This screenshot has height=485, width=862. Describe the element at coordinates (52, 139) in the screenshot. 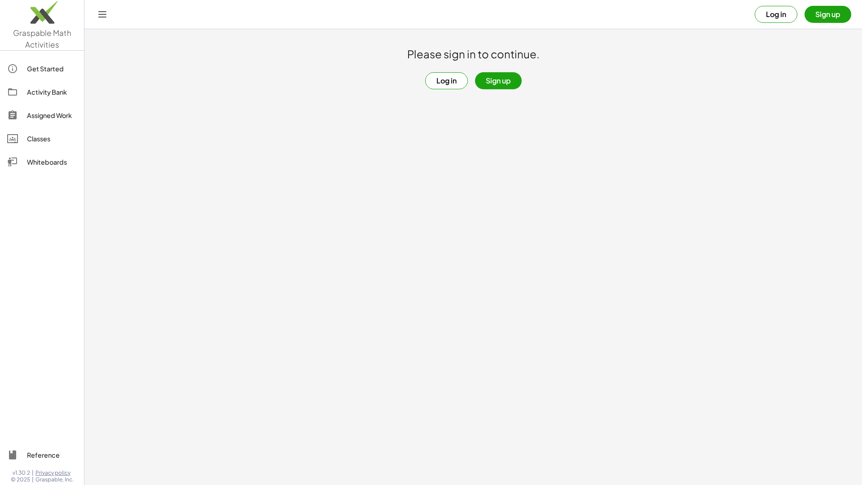

I see `div: Classes` at that location.